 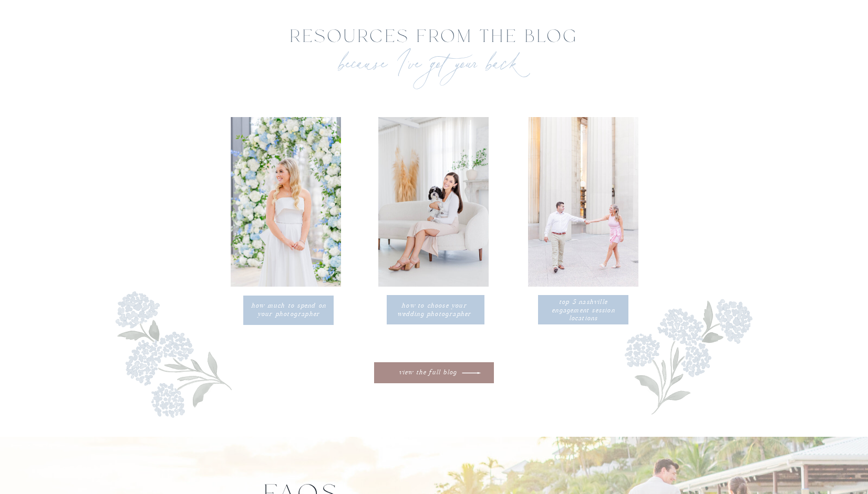 What do you see at coordinates (428, 372) in the screenshot?
I see `nav: view the full blog` at bounding box center [428, 372].